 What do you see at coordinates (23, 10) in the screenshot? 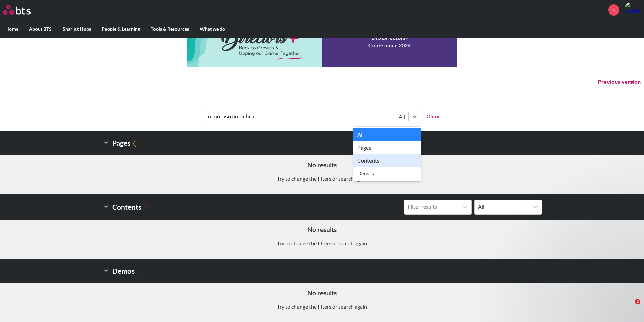
I see `a: Go home` at bounding box center [23, 10].